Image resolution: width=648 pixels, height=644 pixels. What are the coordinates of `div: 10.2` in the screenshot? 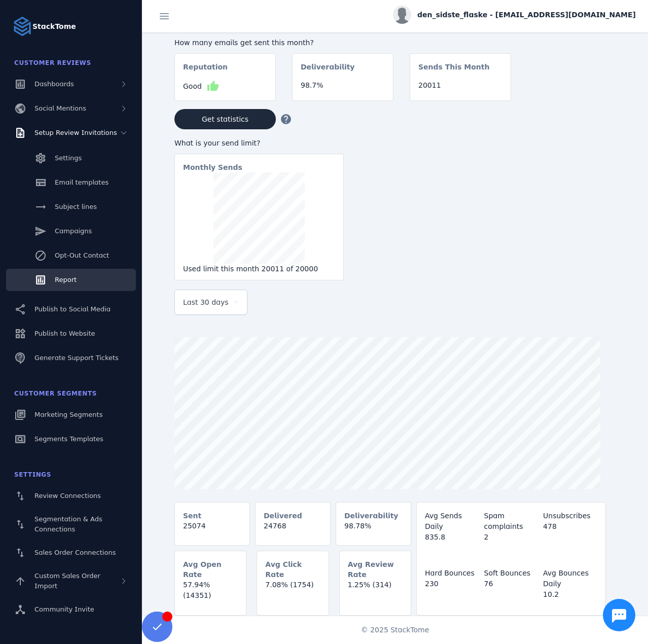 It's located at (570, 594).